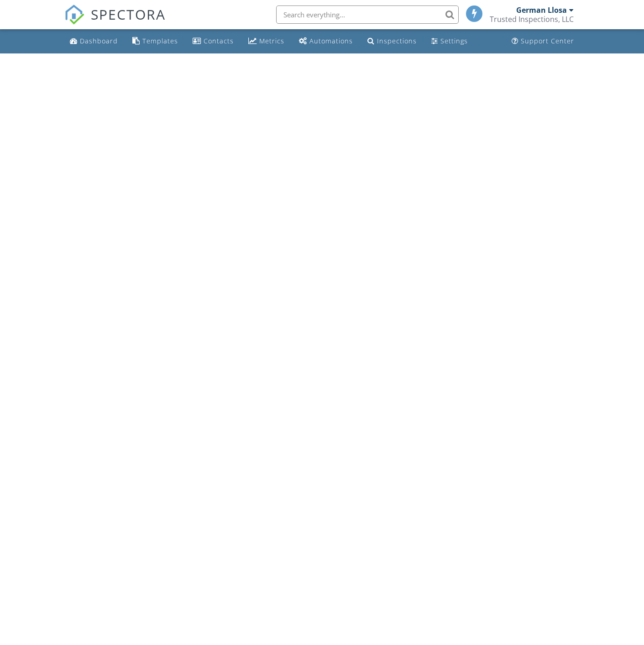 The image size is (644, 645). I want to click on img: The Best Home Inspection Software - Spectora, so click(74, 15).